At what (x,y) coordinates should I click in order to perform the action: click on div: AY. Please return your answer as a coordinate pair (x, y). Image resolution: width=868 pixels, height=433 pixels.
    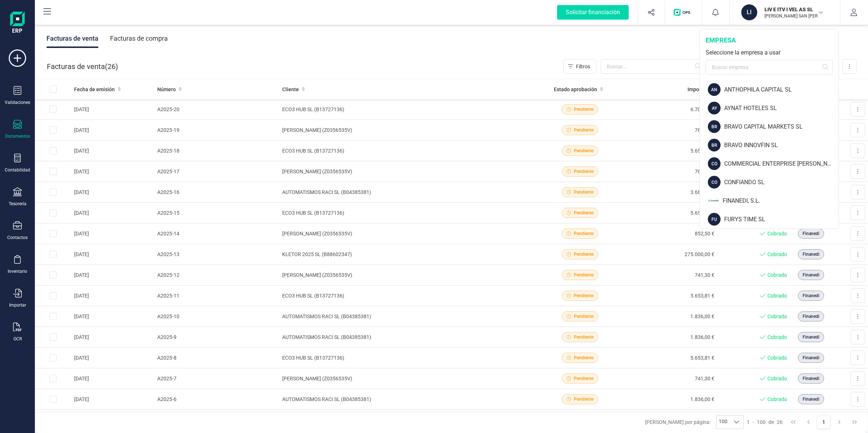
    Looking at the image, I should click on (714, 108).